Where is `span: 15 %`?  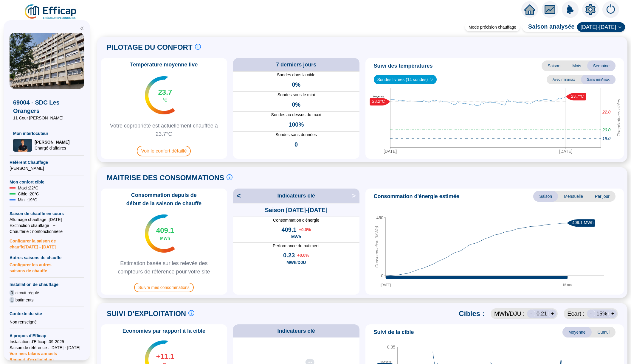 span: 15 % is located at coordinates (601, 314).